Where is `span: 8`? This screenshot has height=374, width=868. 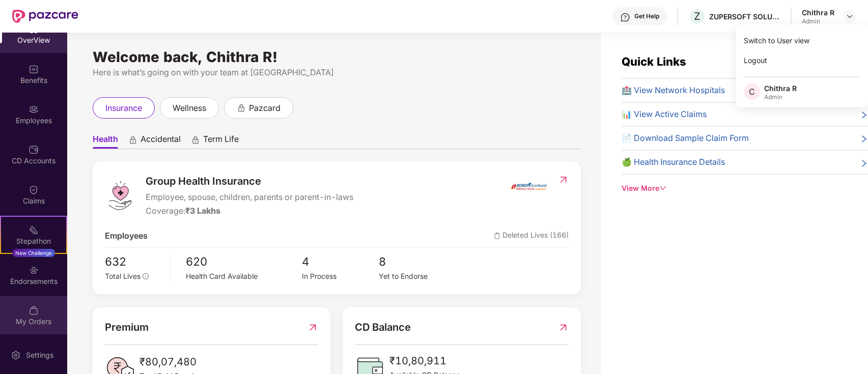 span: 8 is located at coordinates (418, 261).